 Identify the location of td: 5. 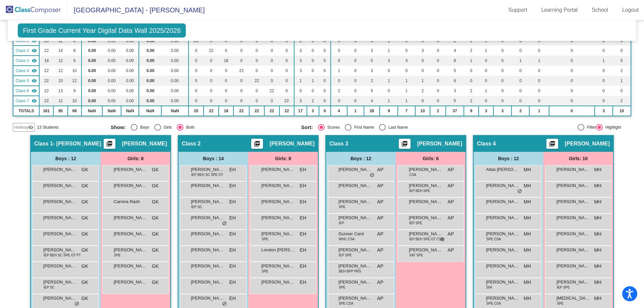
(372, 61).